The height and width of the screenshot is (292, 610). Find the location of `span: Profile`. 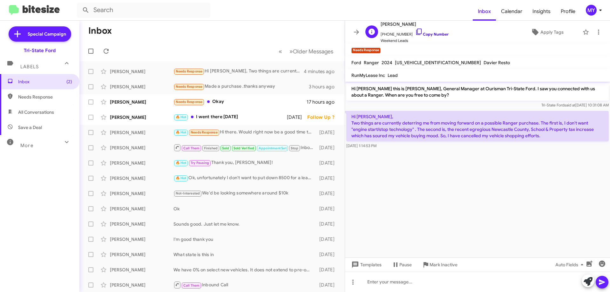

span: Profile is located at coordinates (568, 11).